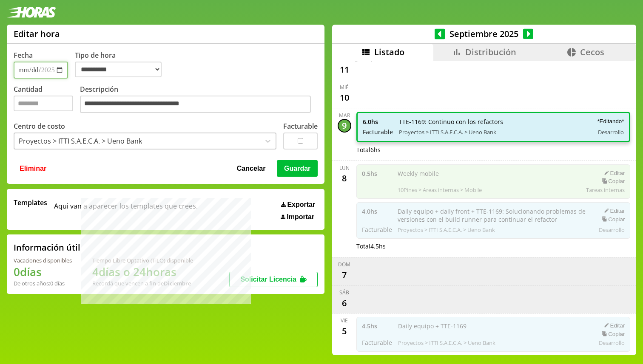  Describe the element at coordinates (344, 126) in the screenshot. I see `div: 9` at that location.